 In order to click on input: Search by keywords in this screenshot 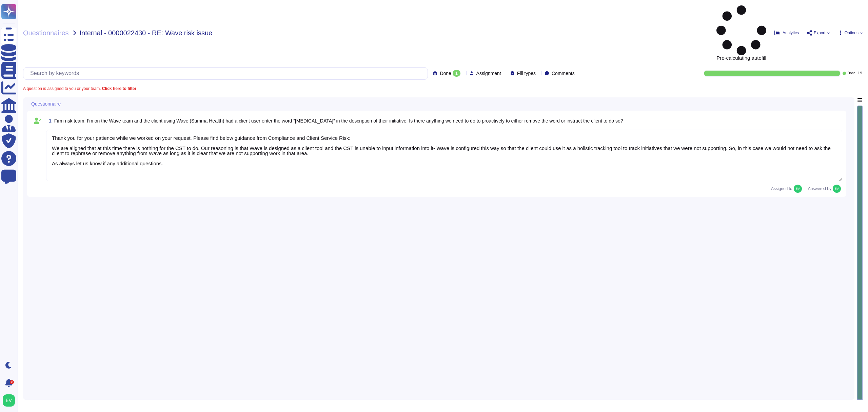, I will do `click(227, 73)`.